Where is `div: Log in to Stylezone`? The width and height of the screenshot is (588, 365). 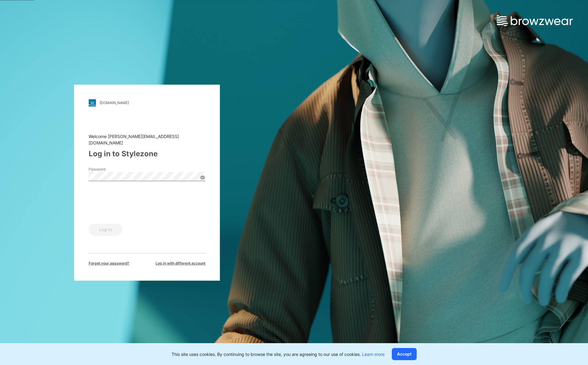
div: Log in to Stylezone is located at coordinates (147, 154).